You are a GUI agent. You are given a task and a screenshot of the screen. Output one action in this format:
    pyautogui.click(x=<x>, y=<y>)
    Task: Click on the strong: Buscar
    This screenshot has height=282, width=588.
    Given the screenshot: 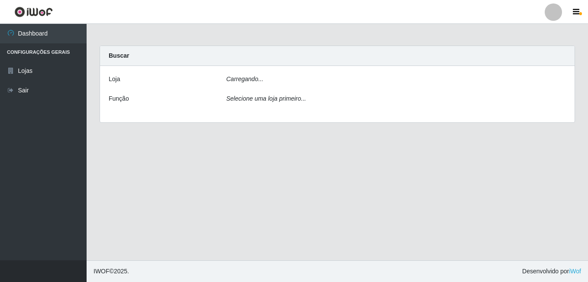 What is the action you would take?
    pyautogui.click(x=119, y=55)
    